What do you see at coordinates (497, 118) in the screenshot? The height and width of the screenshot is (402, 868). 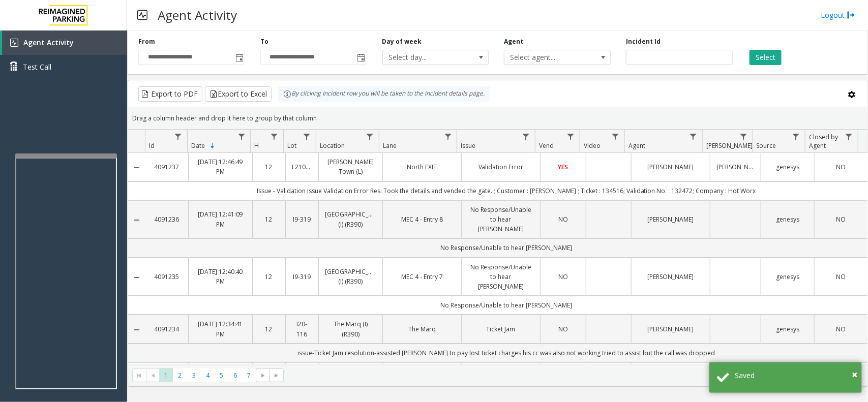 I see `div: Drag a column header and drop it here to group by that column` at bounding box center [497, 118].